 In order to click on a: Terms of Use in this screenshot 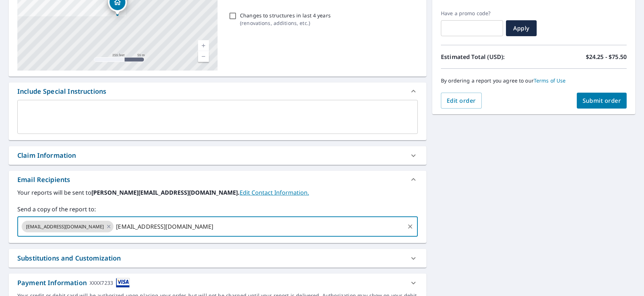, I will do `click(550, 80)`.